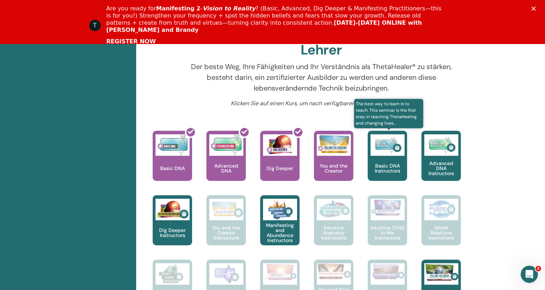 The width and height of the screenshot is (545, 290). Describe the element at coordinates (334, 233) in the screenshot. I see `p: Intuitive Anatomy Instructors` at that location.